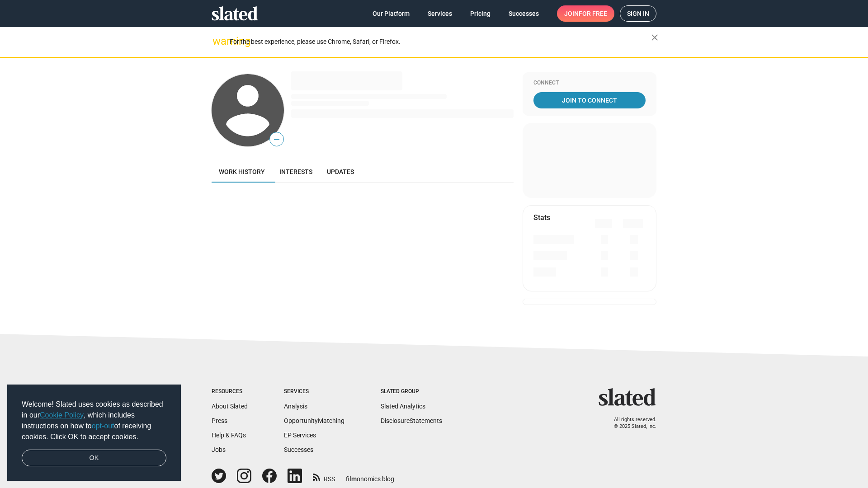 The image size is (868, 488). Describe the element at coordinates (638, 14) in the screenshot. I see `span: Sign in` at that location.